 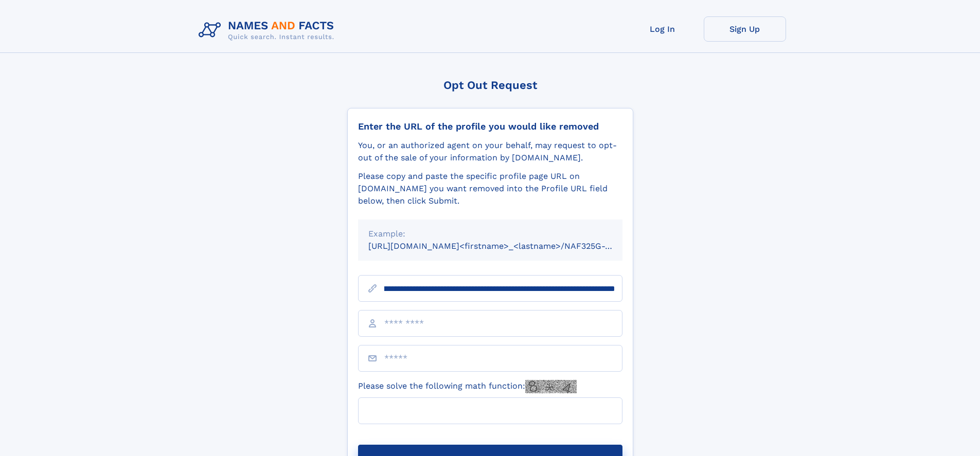 What do you see at coordinates (490, 85) in the screenshot?
I see `div: Opt Out Request` at bounding box center [490, 85].